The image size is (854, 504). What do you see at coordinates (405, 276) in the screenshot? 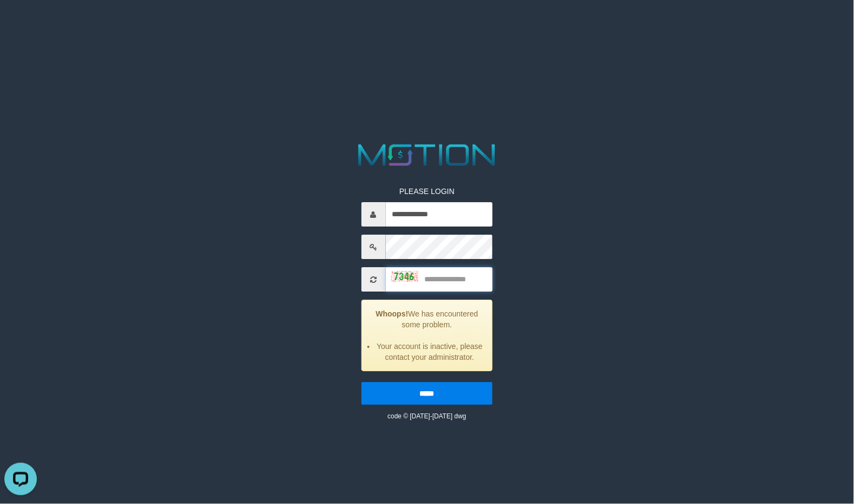
I see `img: captcha` at bounding box center [405, 276].